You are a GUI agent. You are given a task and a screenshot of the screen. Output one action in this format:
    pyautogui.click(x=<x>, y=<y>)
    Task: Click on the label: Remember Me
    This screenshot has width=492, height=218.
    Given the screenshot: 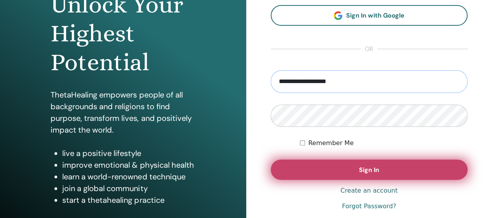 What is the action you would take?
    pyautogui.click(x=331, y=143)
    